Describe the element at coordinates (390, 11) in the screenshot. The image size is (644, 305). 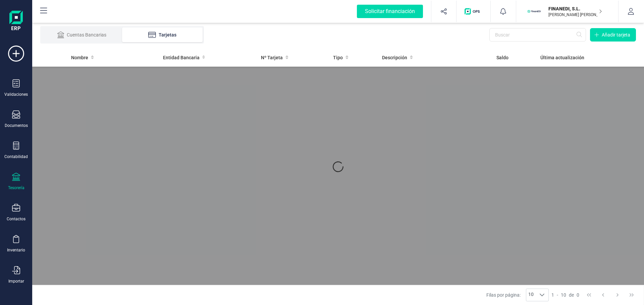
I see `div: Solicitar financiación` at that location.